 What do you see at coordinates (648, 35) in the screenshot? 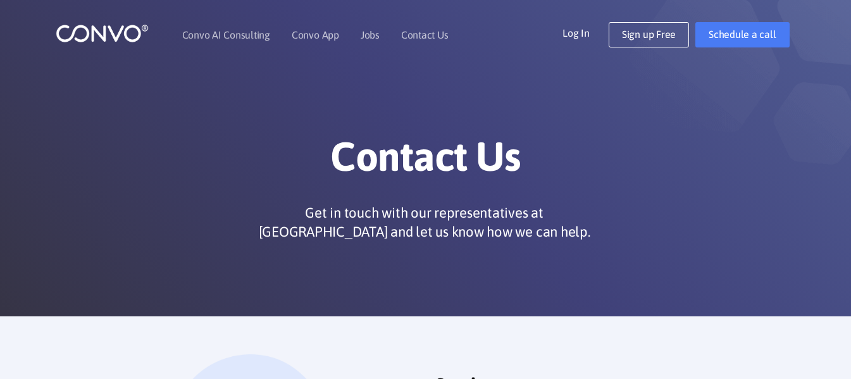
I see `a: Sign up Free` at bounding box center [648, 35].